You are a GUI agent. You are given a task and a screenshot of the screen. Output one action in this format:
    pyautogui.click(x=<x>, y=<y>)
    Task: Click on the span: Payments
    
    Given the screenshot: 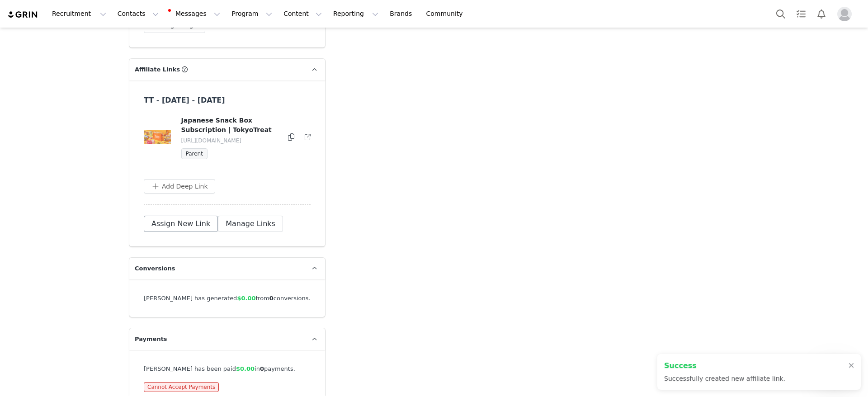 What is the action you would take?
    pyautogui.click(x=151, y=340)
    